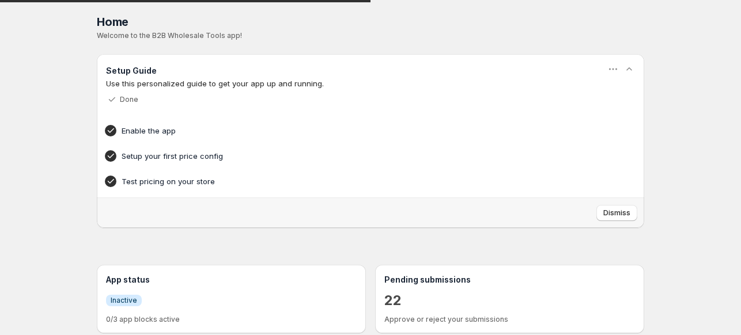 The height and width of the screenshot is (335, 741). Describe the element at coordinates (231, 320) in the screenshot. I see `p: 0/3 app blocks active` at that location.